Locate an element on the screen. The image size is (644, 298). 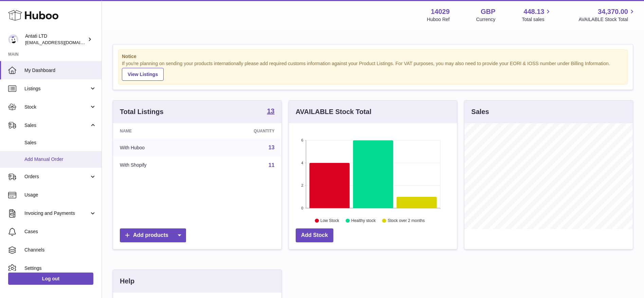
div: If you're planning on sending your products internationally please add required customs informati... is located at coordinates (373, 70).